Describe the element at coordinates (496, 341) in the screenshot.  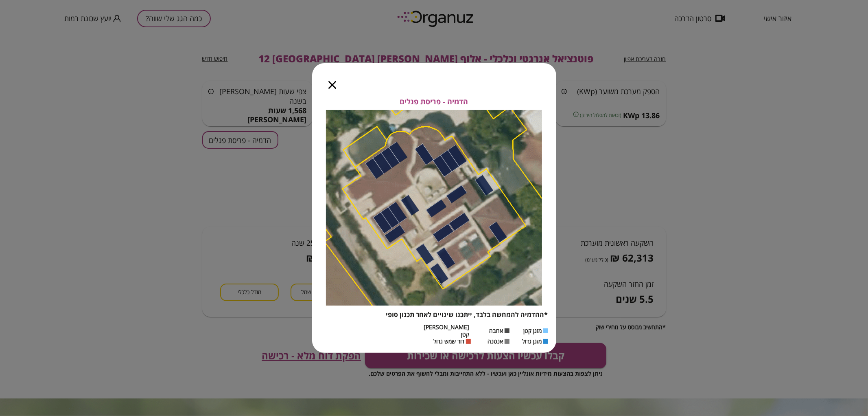
I see `span: אנטנה` at that location.